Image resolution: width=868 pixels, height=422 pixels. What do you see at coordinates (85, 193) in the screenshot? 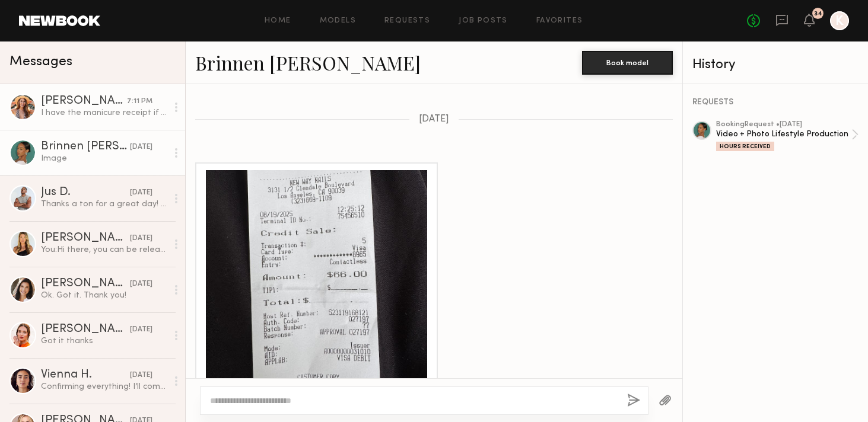
I see `div: Jus D.` at bounding box center [85, 193].